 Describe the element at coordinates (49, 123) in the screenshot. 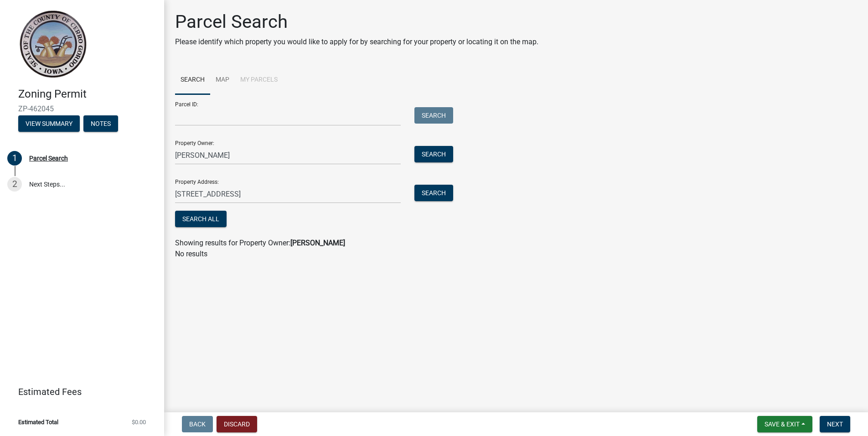

I see `button: View Summary` at that location.